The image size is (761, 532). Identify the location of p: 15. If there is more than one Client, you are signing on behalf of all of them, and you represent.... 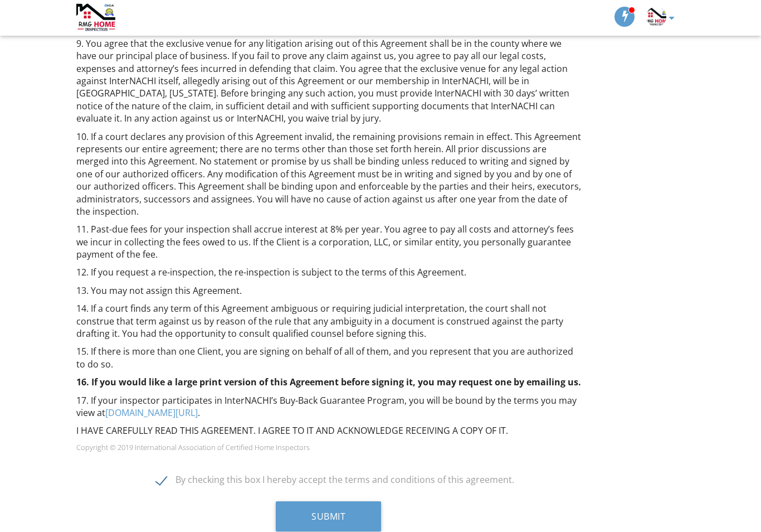
(328, 358).